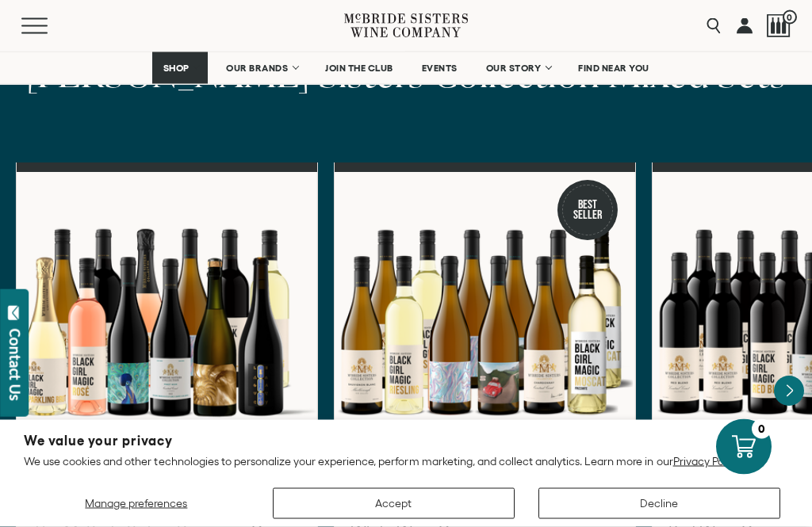  Describe the element at coordinates (614, 68) in the screenshot. I see `a: FIND NEAR YOU` at that location.